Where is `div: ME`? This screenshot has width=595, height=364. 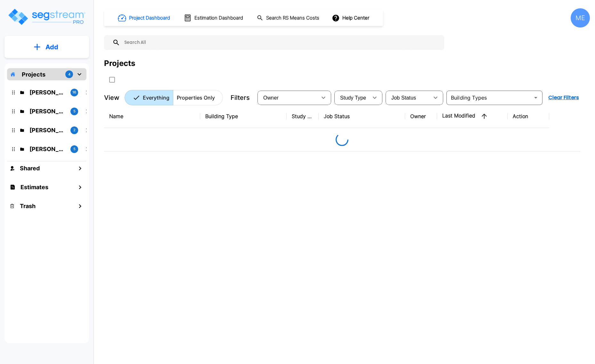 div: ME is located at coordinates (580, 18).